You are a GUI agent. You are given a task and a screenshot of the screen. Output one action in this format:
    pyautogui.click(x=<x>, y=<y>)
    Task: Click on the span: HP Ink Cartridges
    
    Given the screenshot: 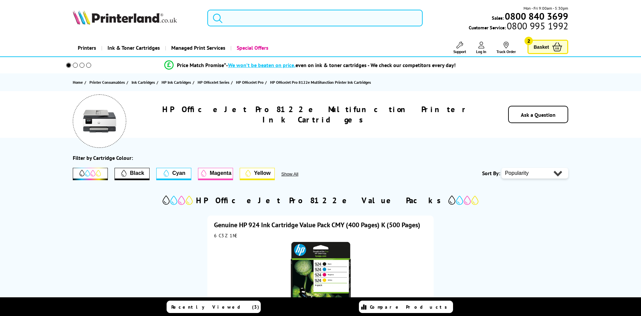 What is the action you would take?
    pyautogui.click(x=176, y=82)
    